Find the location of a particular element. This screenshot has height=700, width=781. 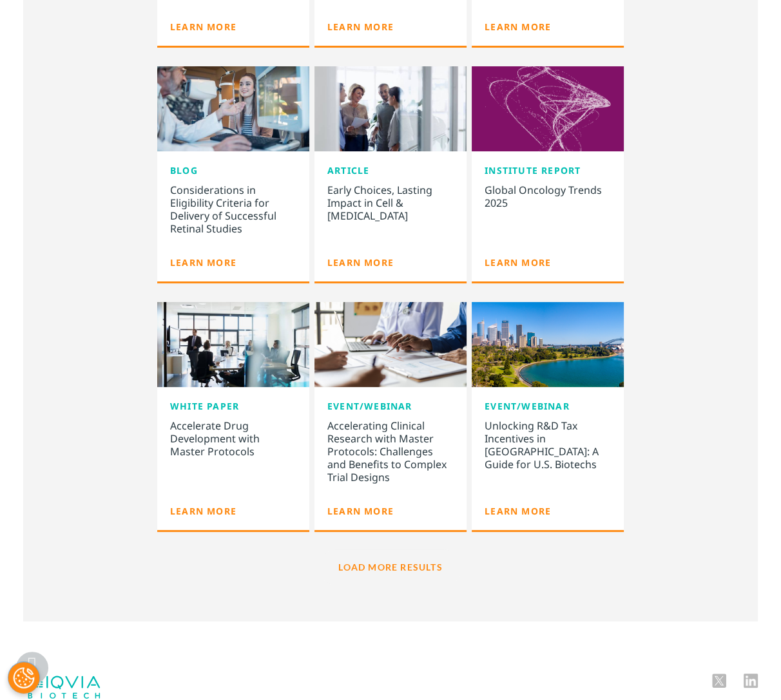

div: Accelerate Drug Development with Master Protocols is located at coordinates (233, 441).